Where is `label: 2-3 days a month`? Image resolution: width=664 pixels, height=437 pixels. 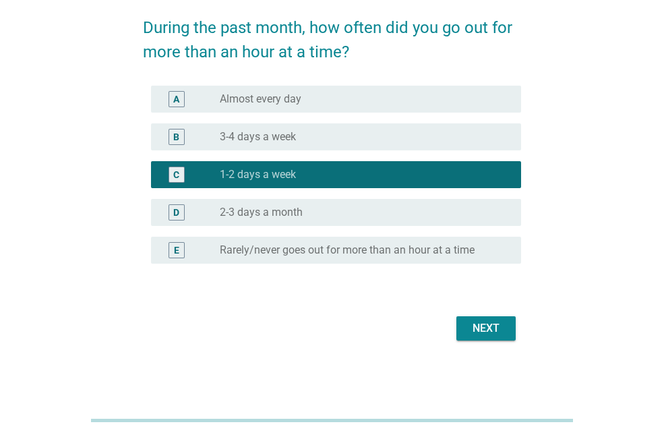
label: 2-3 days a month is located at coordinates (261, 212).